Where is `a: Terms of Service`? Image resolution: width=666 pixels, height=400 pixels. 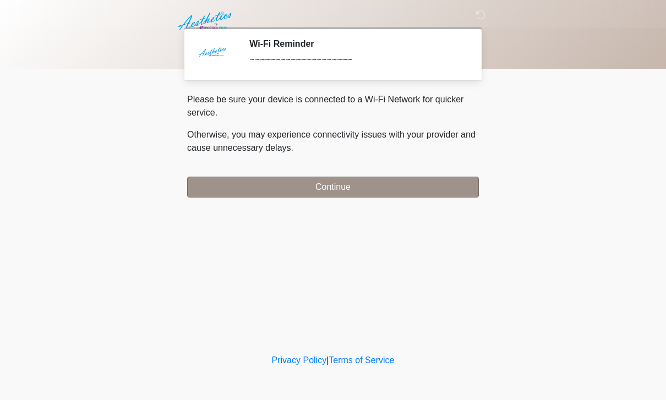 a: Terms of Service is located at coordinates (361, 360).